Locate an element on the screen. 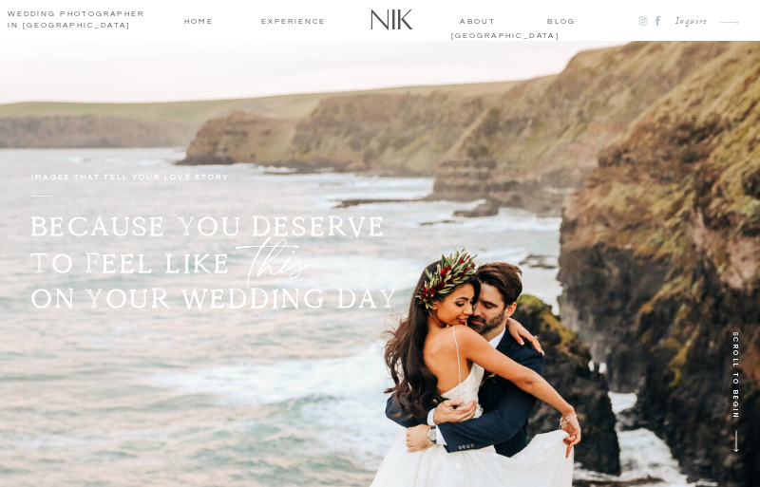 This screenshot has width=760, height=487. a: Nik is located at coordinates (391, 21).